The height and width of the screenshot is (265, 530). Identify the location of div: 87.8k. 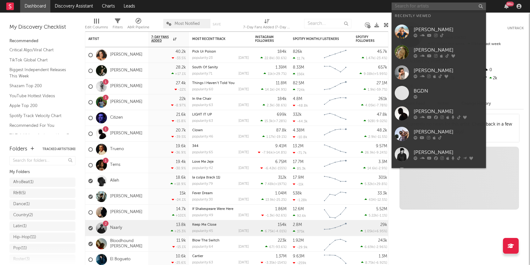
(281, 130).